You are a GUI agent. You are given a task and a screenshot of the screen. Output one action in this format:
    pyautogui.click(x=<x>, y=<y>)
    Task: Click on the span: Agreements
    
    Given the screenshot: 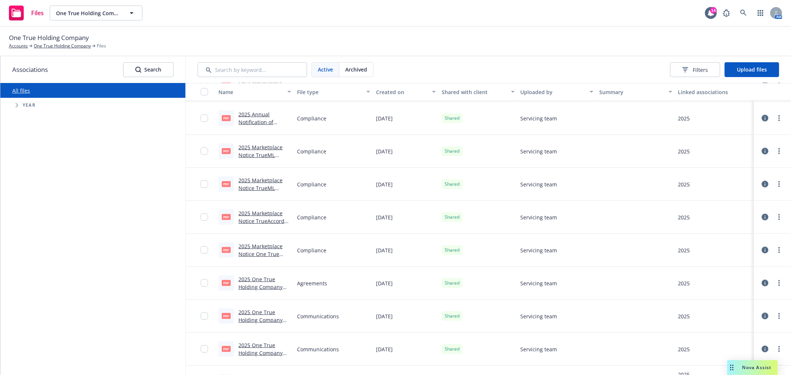 What is the action you would take?
    pyautogui.click(x=312, y=283)
    